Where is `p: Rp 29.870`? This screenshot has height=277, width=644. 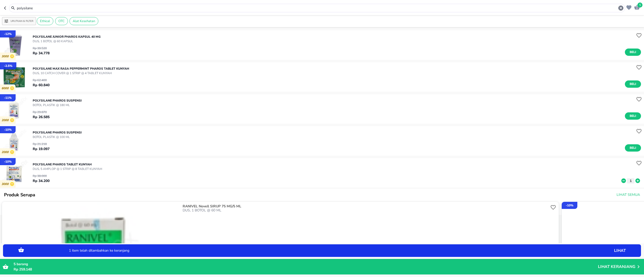 p: Rp 29.870 is located at coordinates (41, 112).